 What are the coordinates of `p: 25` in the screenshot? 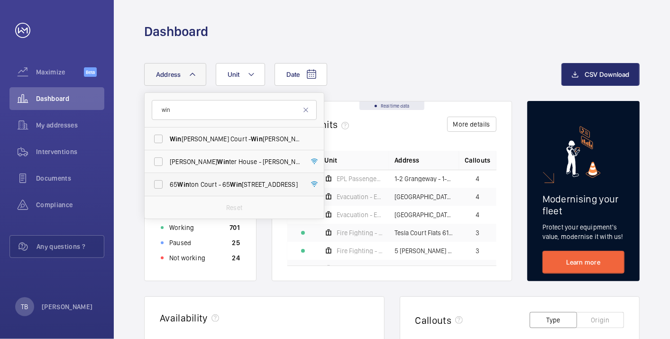 It's located at (236, 243).